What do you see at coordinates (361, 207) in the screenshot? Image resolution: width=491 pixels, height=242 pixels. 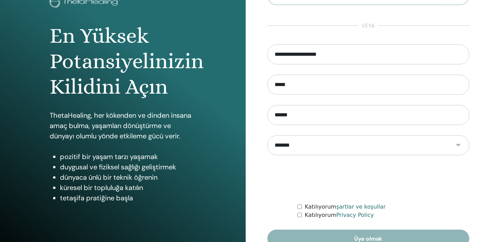 I see `a: şartlar ve koşullar` at bounding box center [361, 207].